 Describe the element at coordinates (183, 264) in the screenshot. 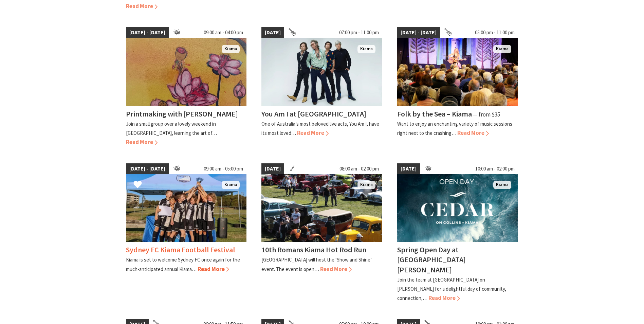

I see `p: Kiama is set to welcome Sydney FC once again for the much-anticipated annual Kiama…` at that location.